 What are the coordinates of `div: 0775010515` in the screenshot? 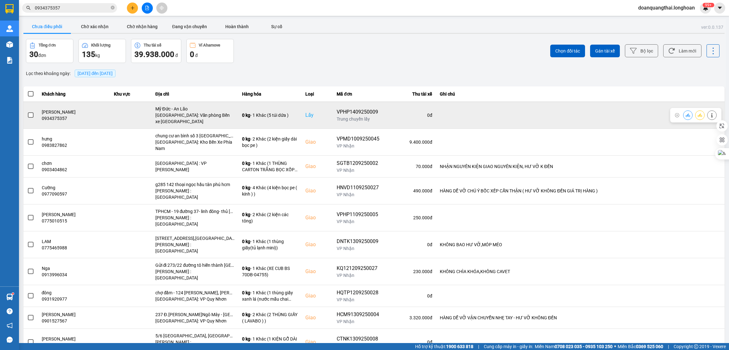 It's located at (74, 221).